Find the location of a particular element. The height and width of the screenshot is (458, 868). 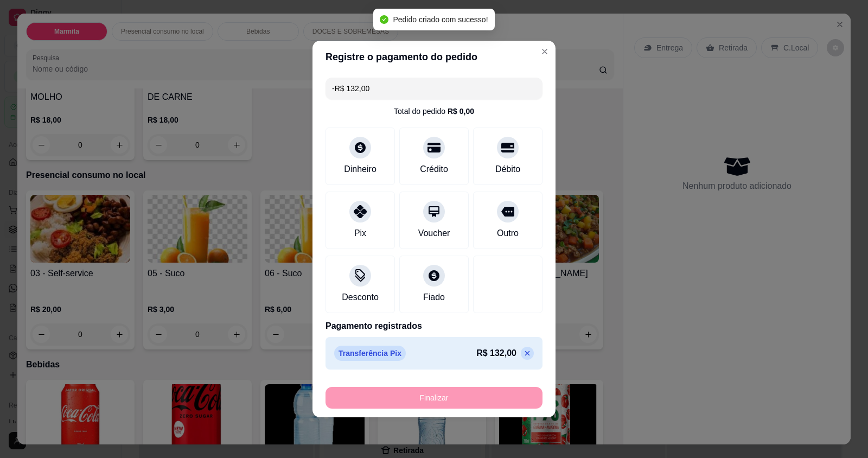

div: Voucher is located at coordinates (434, 233).